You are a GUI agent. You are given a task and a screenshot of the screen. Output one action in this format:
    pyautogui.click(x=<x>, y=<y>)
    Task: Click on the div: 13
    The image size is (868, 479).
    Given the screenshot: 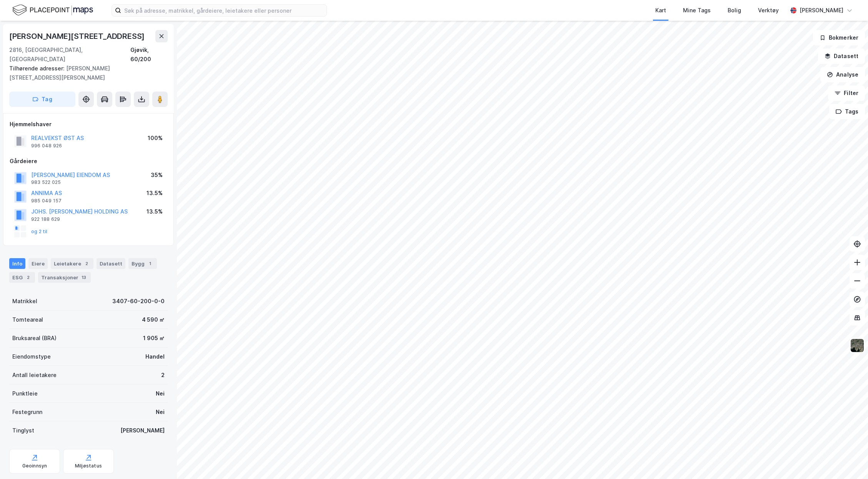 What is the action you would take?
    pyautogui.click(x=84, y=278)
    